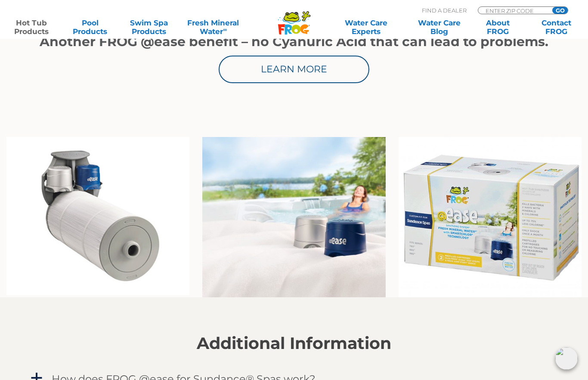 The width and height of the screenshot is (588, 380). Describe the element at coordinates (444, 10) in the screenshot. I see `p: Find A Dealer` at that location.